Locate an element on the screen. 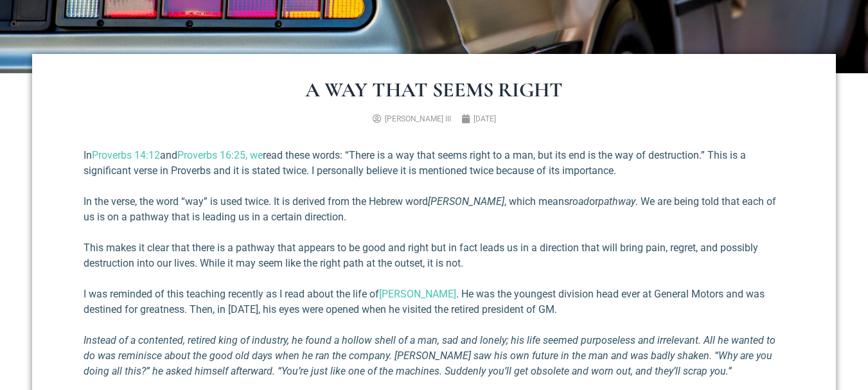 The image size is (868, 390). a: Proverbs 16:25, we is located at coordinates (220, 154).